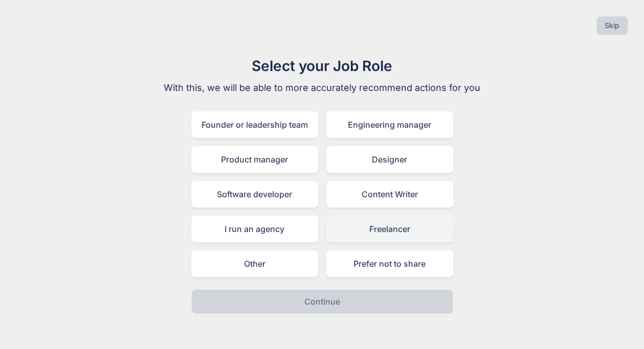 The width and height of the screenshot is (644, 349). Describe the element at coordinates (390, 159) in the screenshot. I see `div: Designer` at that location.